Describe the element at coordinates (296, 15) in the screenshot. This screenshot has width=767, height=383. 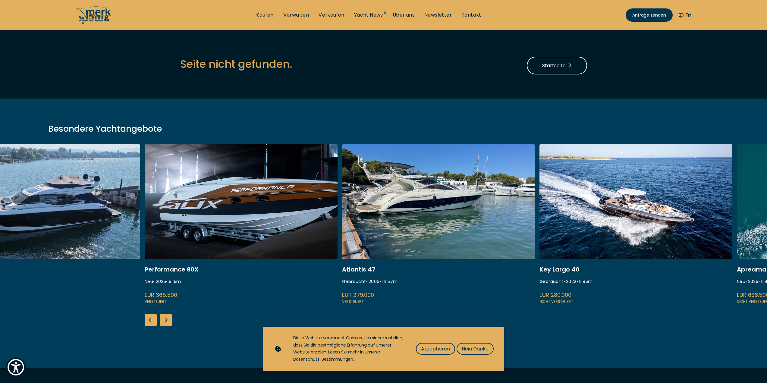
I see `a: Verwalten` at that location.